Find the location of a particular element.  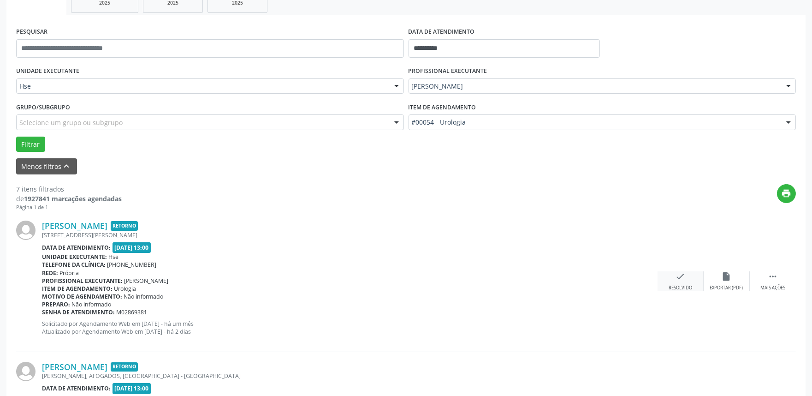

label: PROFISSIONAL EXECUTANTE is located at coordinates (448, 71).